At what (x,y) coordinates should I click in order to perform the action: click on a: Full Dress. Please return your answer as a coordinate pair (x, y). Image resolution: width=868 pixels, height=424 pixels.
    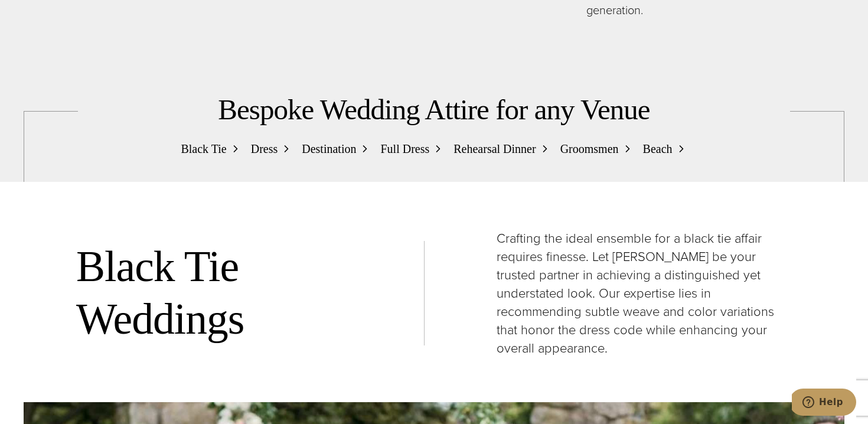
    Looking at the image, I should click on (412, 149).